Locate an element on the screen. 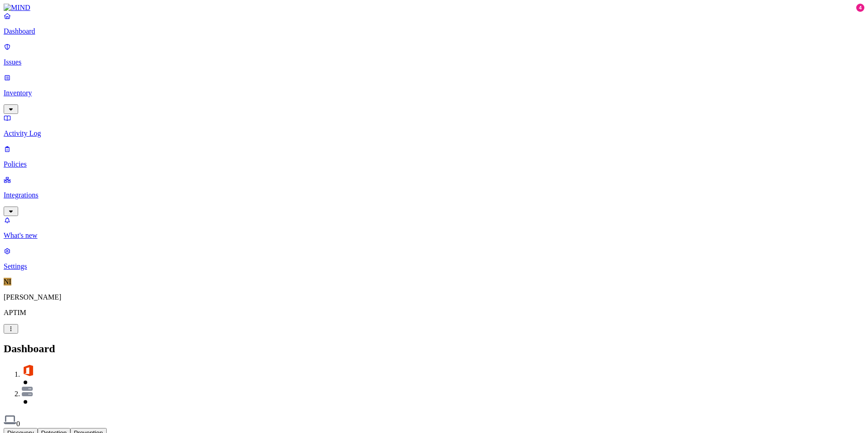 The image size is (868, 433). a: What's new is located at coordinates (434, 228).